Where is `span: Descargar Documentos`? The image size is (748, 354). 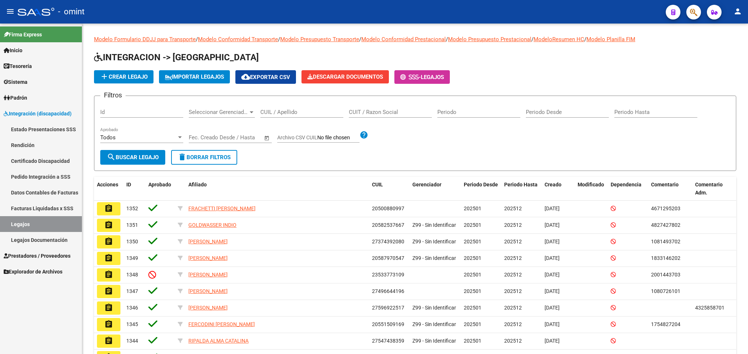 span: Descargar Documentos is located at coordinates (345, 77).